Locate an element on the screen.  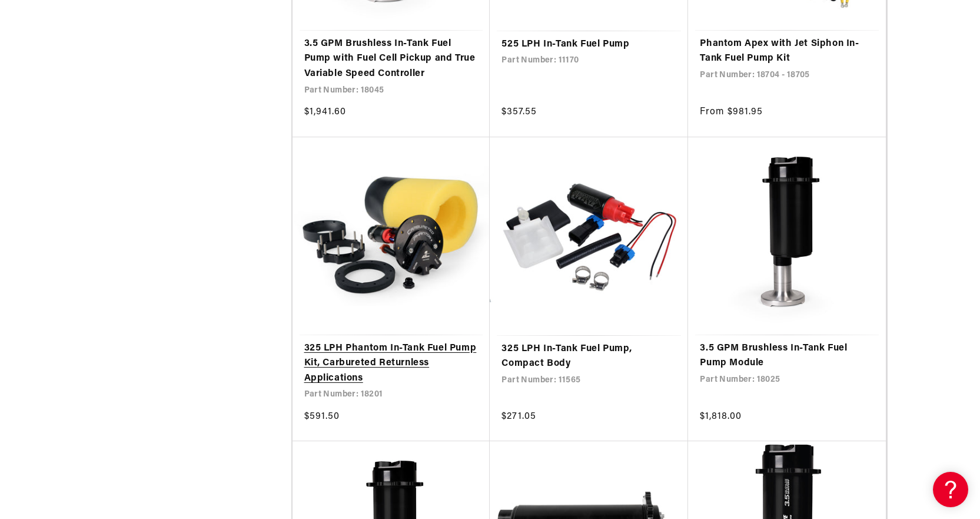
a: Phantom Apex with Jet Siphon In-Tank Fuel Pump Kit is located at coordinates (787, 51).